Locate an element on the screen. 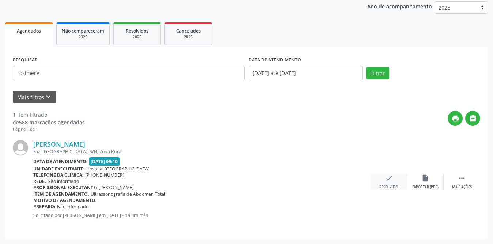 The image size is (493, 244). b: Data de atendimento: is located at coordinates (60, 161).